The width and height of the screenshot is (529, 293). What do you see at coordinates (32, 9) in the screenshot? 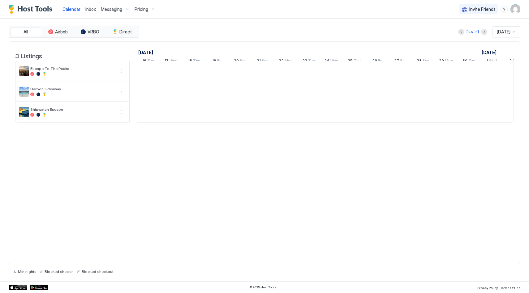
I see `a: Host Tools Logo` at bounding box center [32, 9].